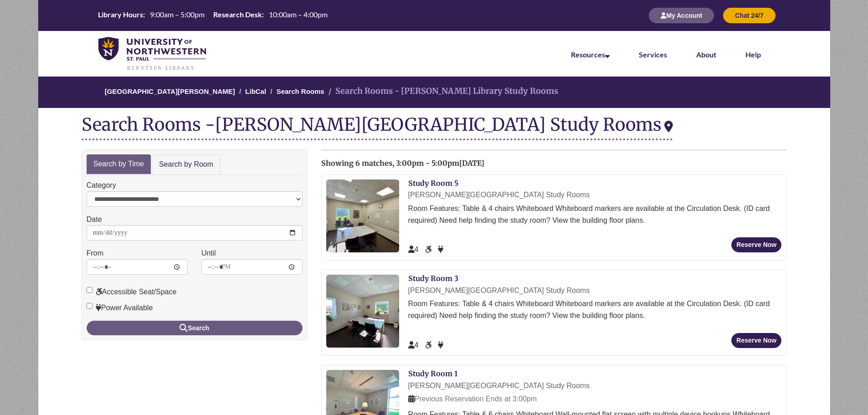  Describe the element at coordinates (298, 14) in the screenshot. I see `span: 10:00am – 4:00pm` at that location.